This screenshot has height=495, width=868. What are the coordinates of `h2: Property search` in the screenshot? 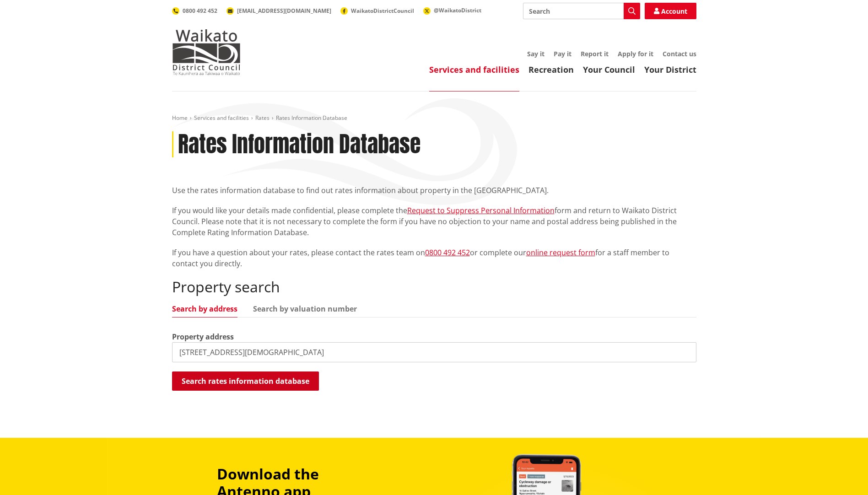 It's located at (434, 287).